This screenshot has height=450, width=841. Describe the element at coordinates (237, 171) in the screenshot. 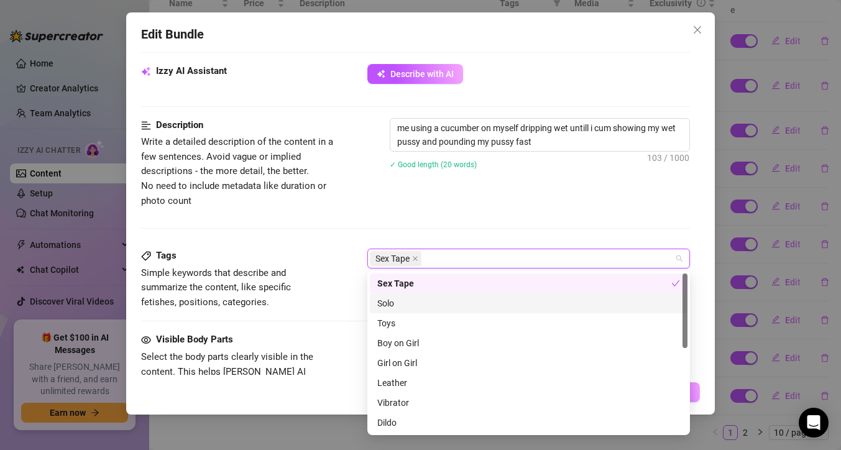

I see `span: Write a detailed description of the content in a few sentences. Avoid vague or implied descriptio...` at that location.